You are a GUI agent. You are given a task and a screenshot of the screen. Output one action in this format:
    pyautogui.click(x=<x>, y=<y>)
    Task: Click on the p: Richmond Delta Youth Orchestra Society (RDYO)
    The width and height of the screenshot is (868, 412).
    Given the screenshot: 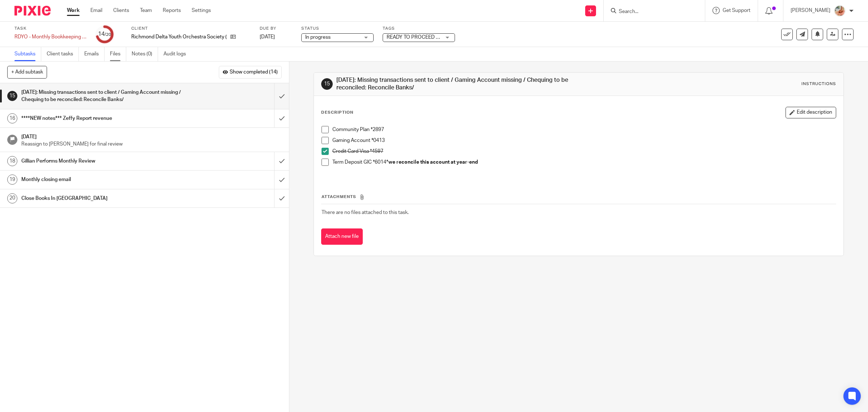 What is the action you would take?
    pyautogui.click(x=179, y=37)
    